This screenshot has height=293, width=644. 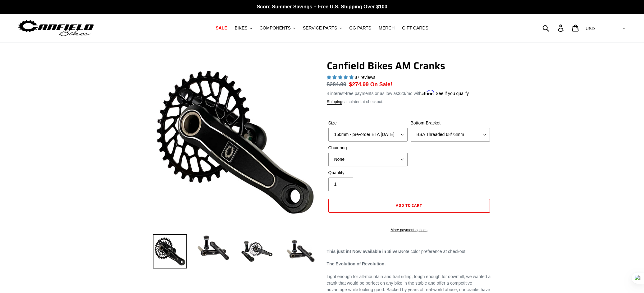 I want to click on p: 4 interest-free payments or as low as /mo with ., so click(x=398, y=93).